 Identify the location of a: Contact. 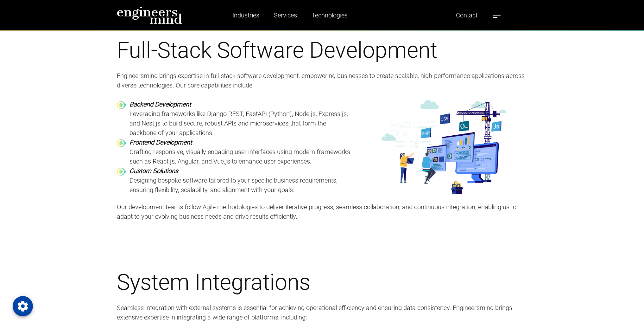
(467, 15).